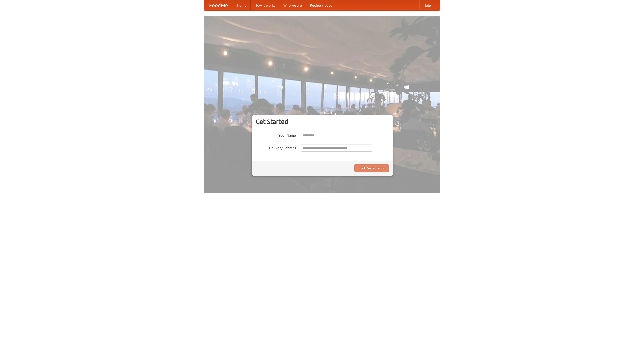 Image resolution: width=644 pixels, height=356 pixels. What do you see at coordinates (321, 5) in the screenshot?
I see `a: Recipe videos` at bounding box center [321, 5].